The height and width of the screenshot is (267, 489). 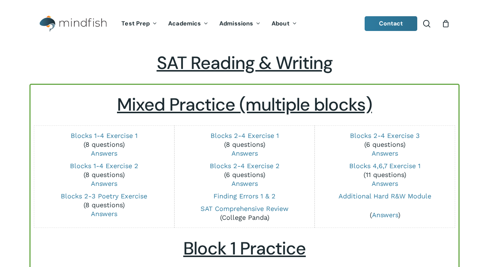 What do you see at coordinates (245, 208) in the screenshot?
I see `a: SAT Comprehensive Review` at bounding box center [245, 208].